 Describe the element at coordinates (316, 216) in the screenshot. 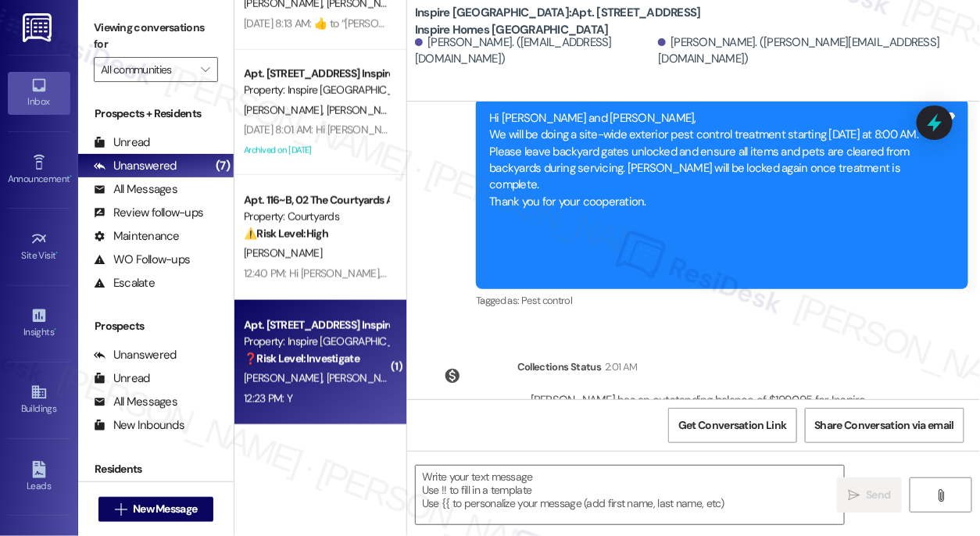

I see `div: Property: Courtyards` at that location.